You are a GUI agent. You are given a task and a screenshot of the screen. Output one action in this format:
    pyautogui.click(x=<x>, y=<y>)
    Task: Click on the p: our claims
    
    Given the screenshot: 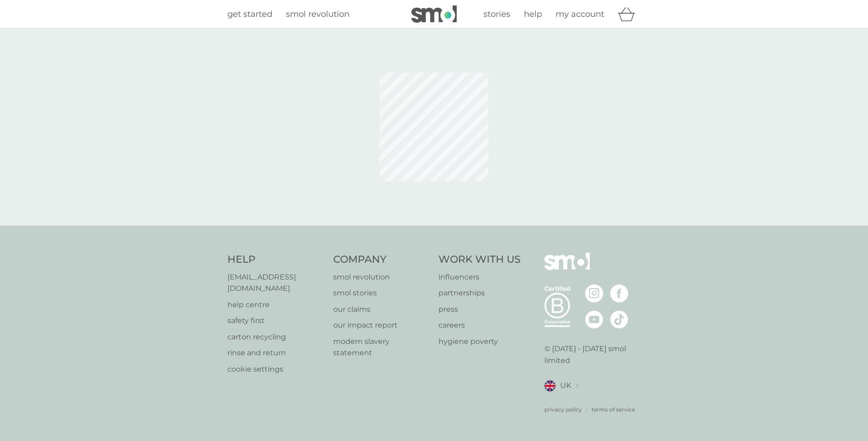 What is the action you would take?
    pyautogui.click(x=382, y=309)
    